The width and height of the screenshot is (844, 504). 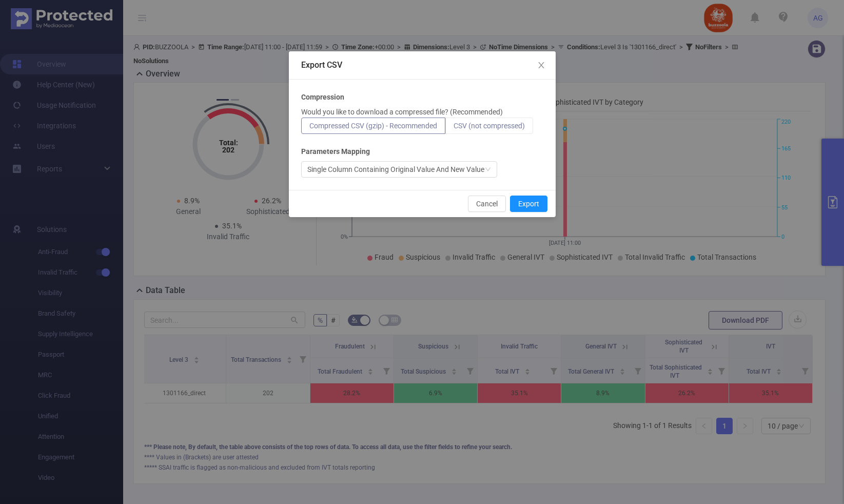 What do you see at coordinates (489, 126) in the screenshot?
I see `span: CSV (not compressed)` at bounding box center [489, 126].